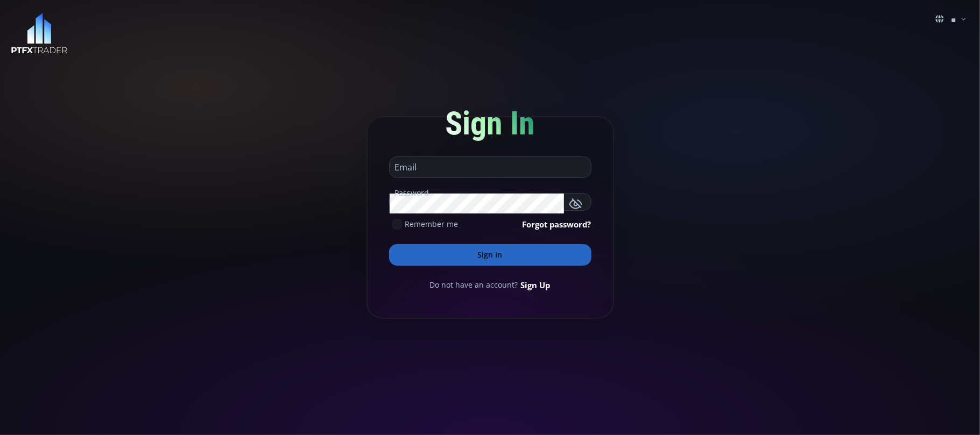 This screenshot has width=980, height=435. What do you see at coordinates (432, 224) in the screenshot?
I see `span: Remember me` at bounding box center [432, 224].